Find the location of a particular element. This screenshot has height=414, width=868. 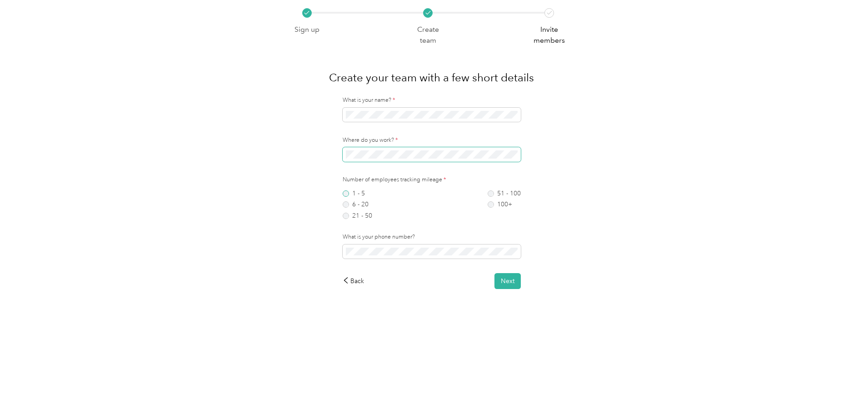

label: 6 - 20 is located at coordinates (358, 205).